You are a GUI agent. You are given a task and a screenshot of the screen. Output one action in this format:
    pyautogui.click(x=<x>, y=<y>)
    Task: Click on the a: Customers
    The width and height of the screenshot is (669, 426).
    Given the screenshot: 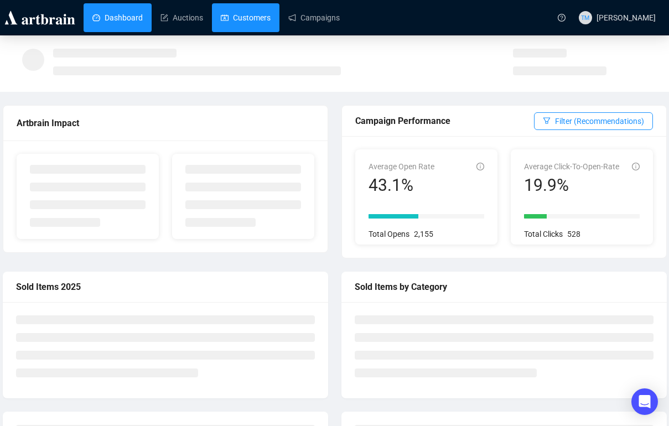 What is the action you would take?
    pyautogui.click(x=246, y=18)
    